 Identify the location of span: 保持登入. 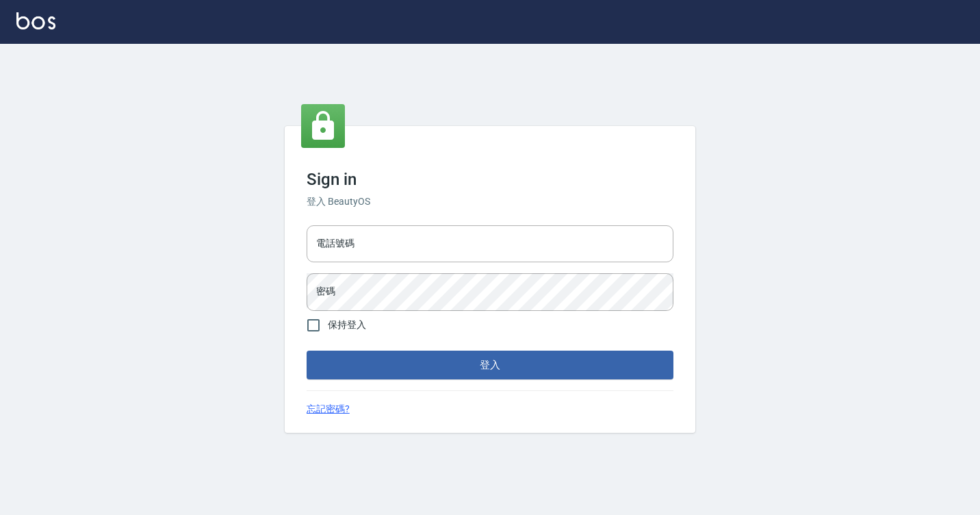
(347, 325).